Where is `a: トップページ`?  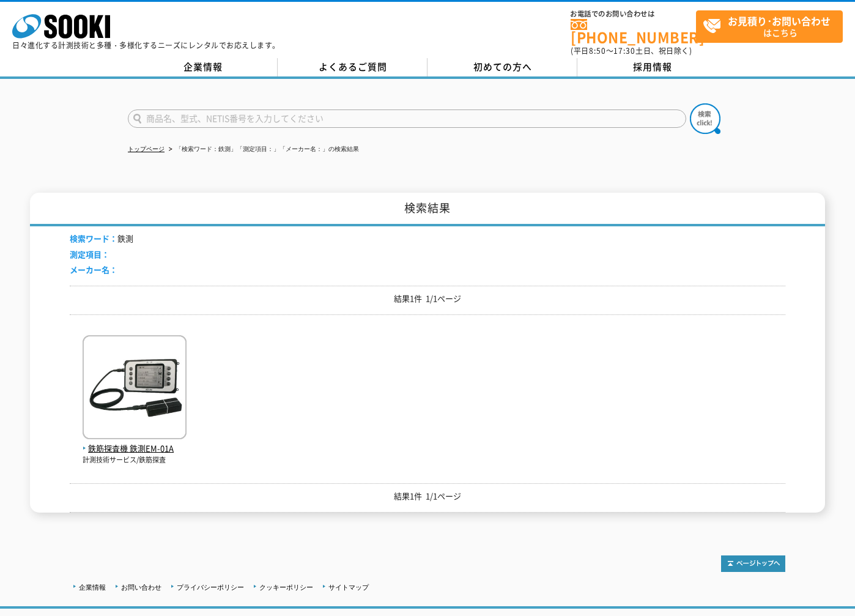
a: トップページ is located at coordinates (147, 148).